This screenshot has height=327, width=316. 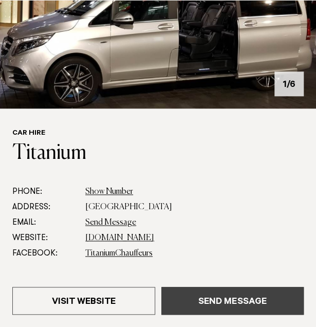 I want to click on a: Visit Website, so click(x=84, y=300).